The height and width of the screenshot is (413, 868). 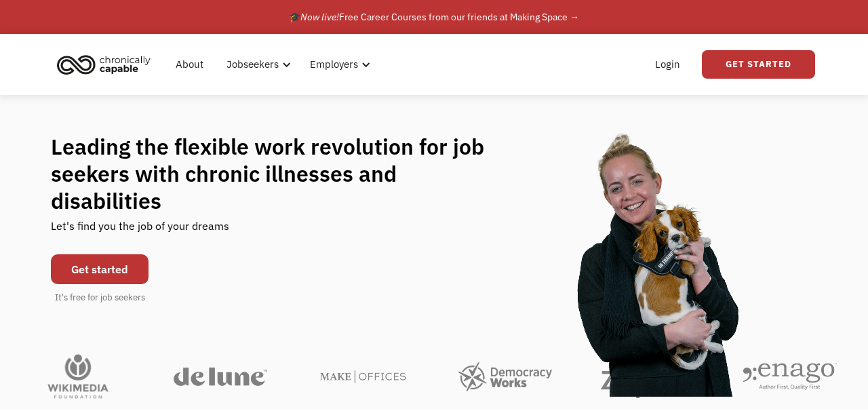 What do you see at coordinates (434, 17) in the screenshot?
I see `div: 🎓 Free Career Courses from our friends at Making Space →` at bounding box center [434, 17].